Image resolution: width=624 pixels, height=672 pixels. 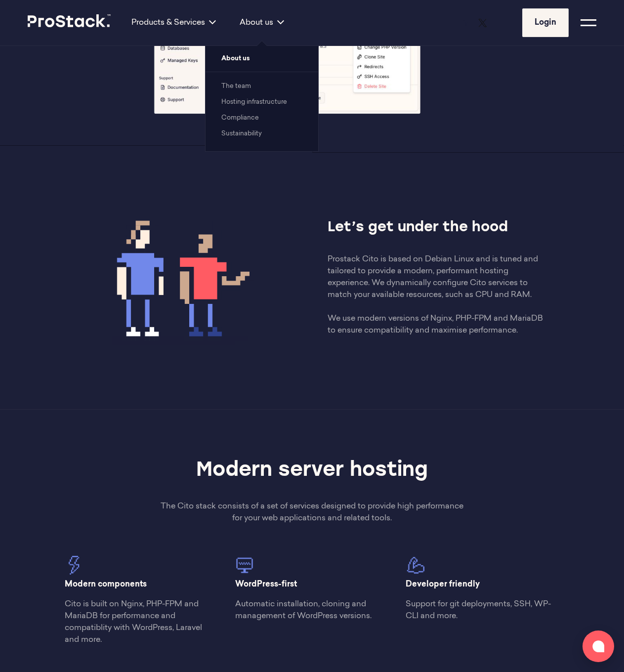 I want to click on div: Products & Services, so click(x=174, y=22).